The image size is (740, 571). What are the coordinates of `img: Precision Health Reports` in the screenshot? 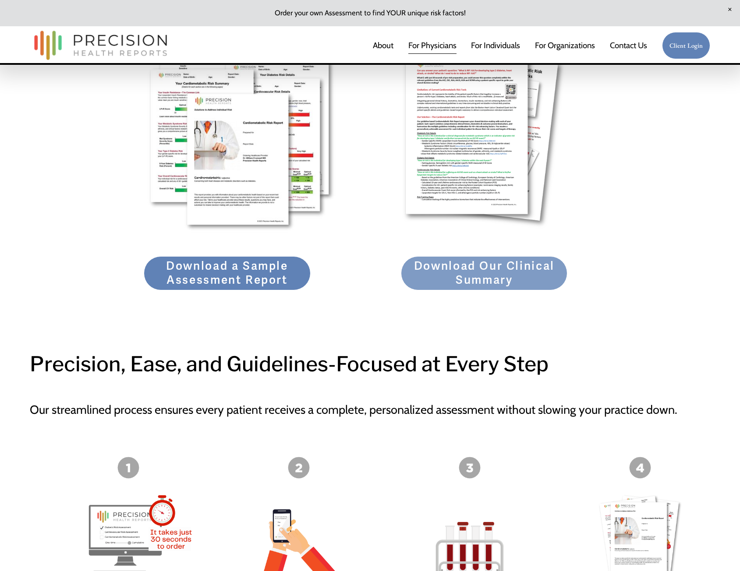 It's located at (101, 45).